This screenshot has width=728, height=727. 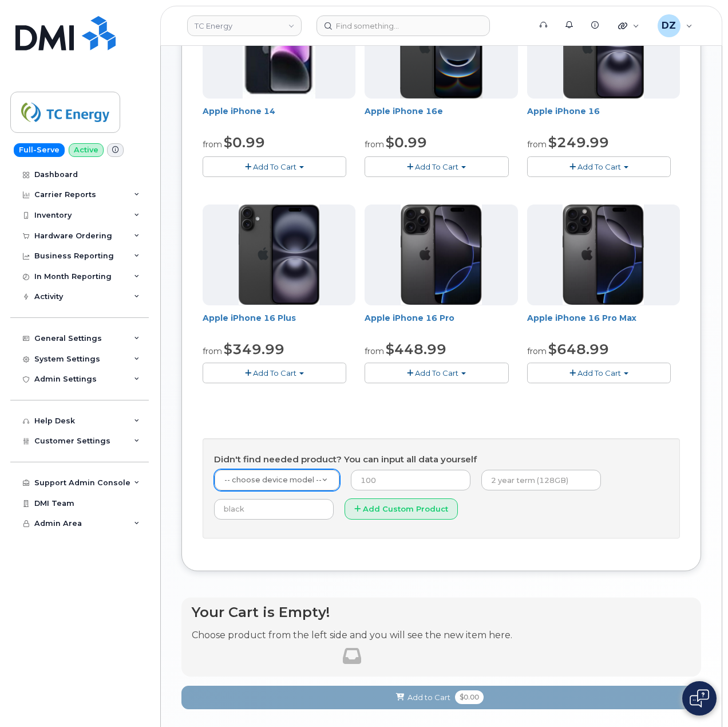 What do you see at coordinates (352, 611) in the screenshot?
I see `h4: Your Cart is Empty!` at bounding box center [352, 611].